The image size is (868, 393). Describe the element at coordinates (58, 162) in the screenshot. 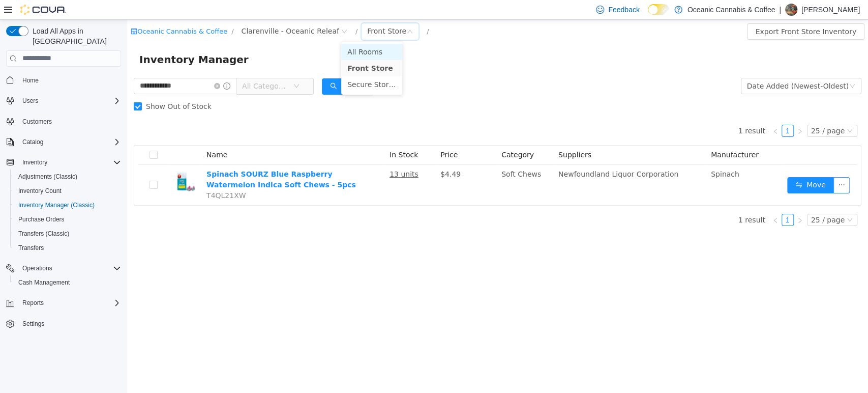

I see `img: Spinach SOURZ Blue Raspberry Watermelon Indica Soft Chews - 5pcs hero shot` at that location.